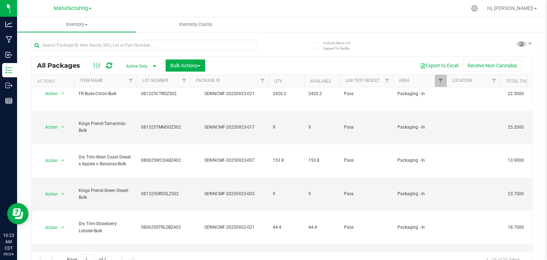 This screenshot has height=260, width=547. I want to click on span: 080625WCDABZ402, so click(163, 160).